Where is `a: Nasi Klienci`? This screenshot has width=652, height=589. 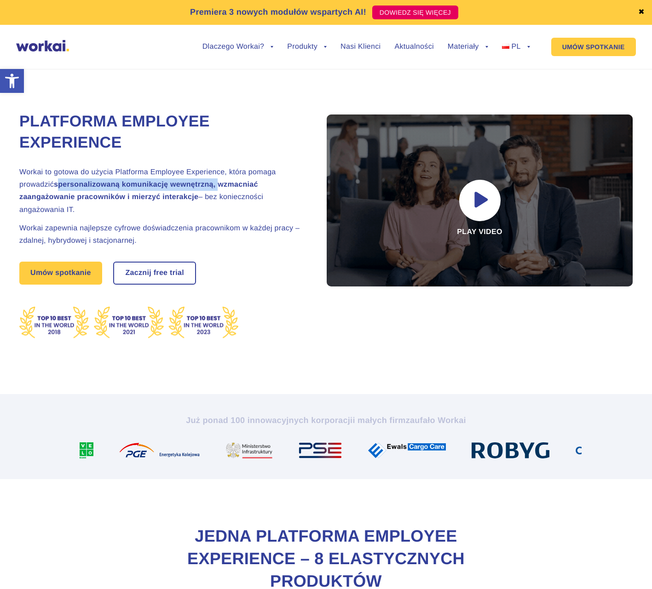
a: Nasi Klienci is located at coordinates (360, 47).